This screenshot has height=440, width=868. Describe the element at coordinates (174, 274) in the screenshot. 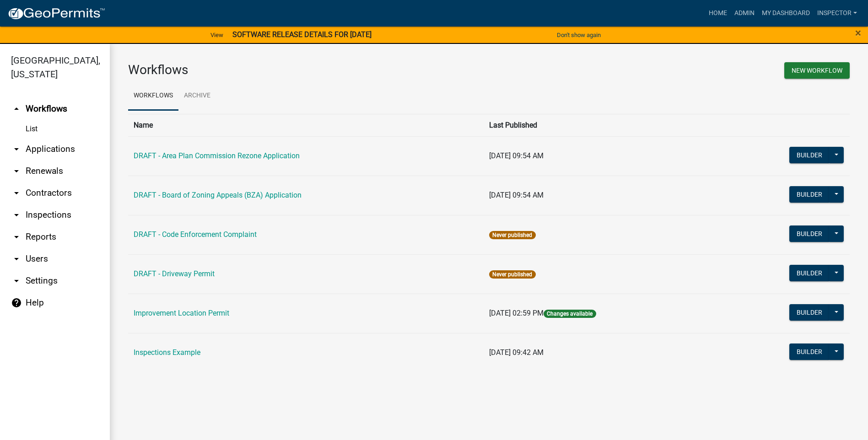

I see `a: DRAFT - Driveway Permit` at that location.